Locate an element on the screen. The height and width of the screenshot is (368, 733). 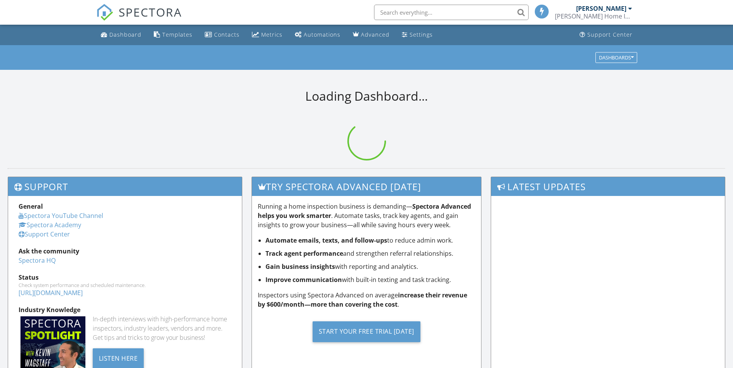
a: Automations (Basic) is located at coordinates (317, 35).